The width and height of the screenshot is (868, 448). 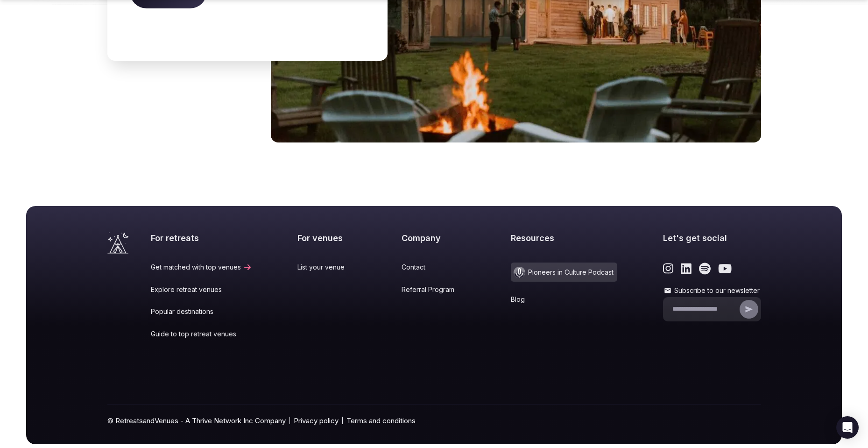 I want to click on a: Guide to top retreat venues, so click(x=201, y=334).